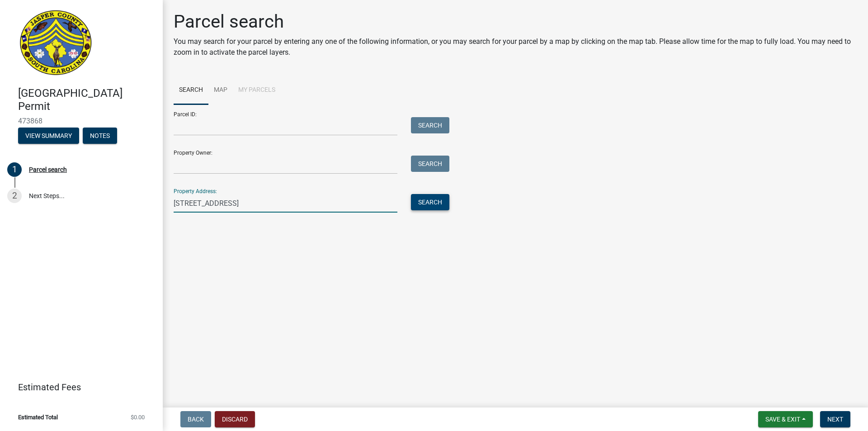 The height and width of the screenshot is (431, 868). What do you see at coordinates (191, 91) in the screenshot?
I see `a: Search` at bounding box center [191, 91].